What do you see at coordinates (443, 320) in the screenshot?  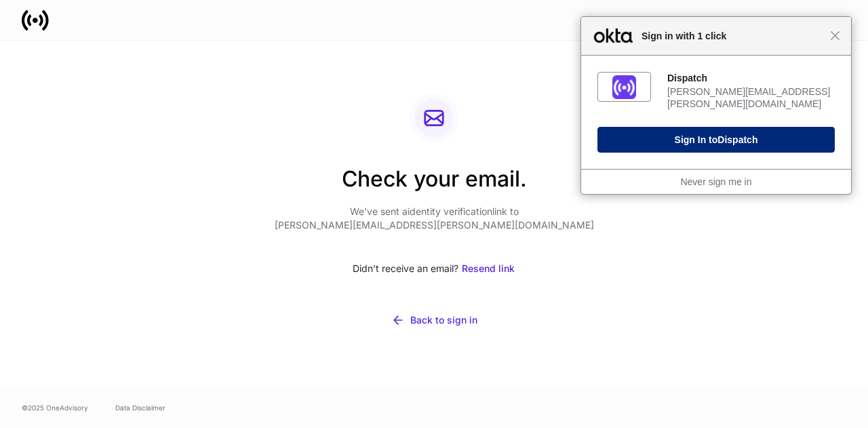 I see `div: Back to sign in` at bounding box center [443, 320].